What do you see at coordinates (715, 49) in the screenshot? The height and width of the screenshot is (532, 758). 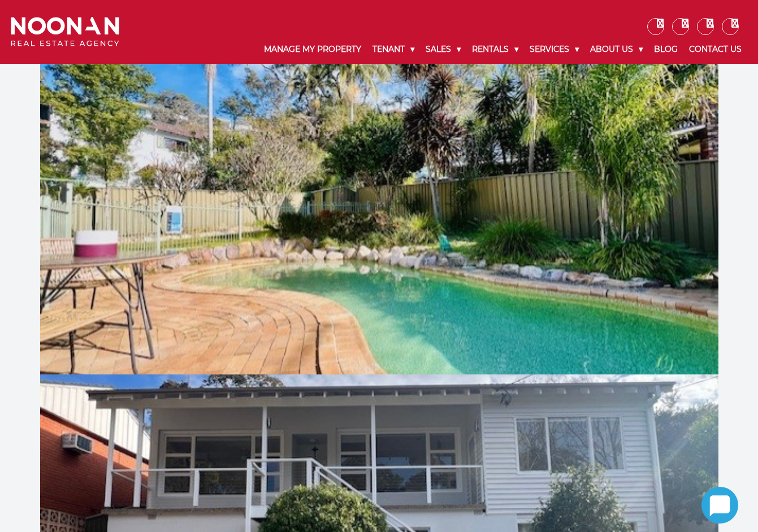 I see `a: Contact Us` at bounding box center [715, 49].